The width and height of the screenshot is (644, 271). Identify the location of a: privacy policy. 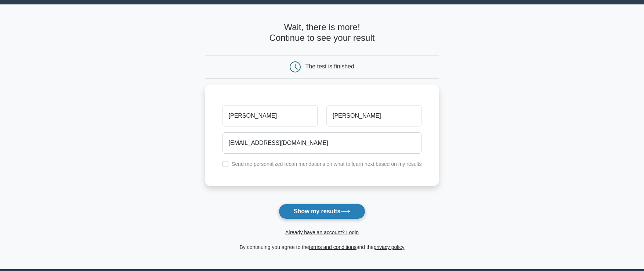
(389, 247).